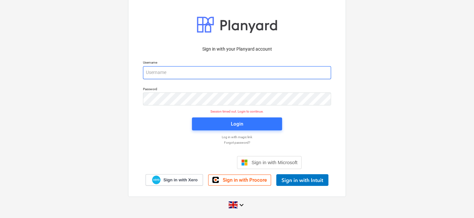  I want to click on button: Login, so click(237, 124).